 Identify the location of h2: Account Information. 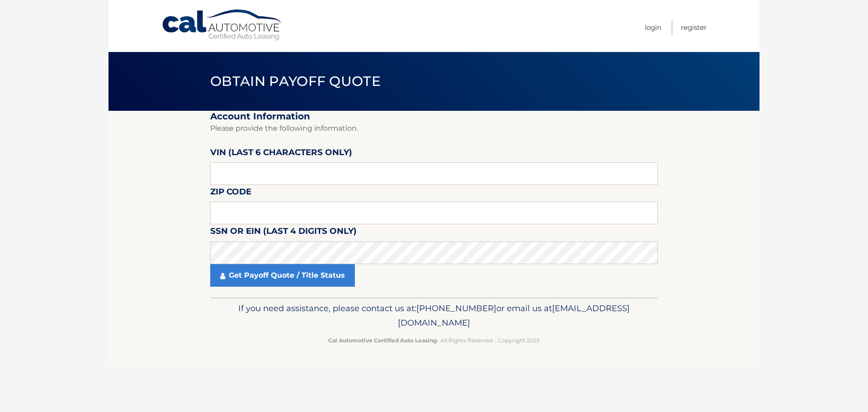
(434, 116).